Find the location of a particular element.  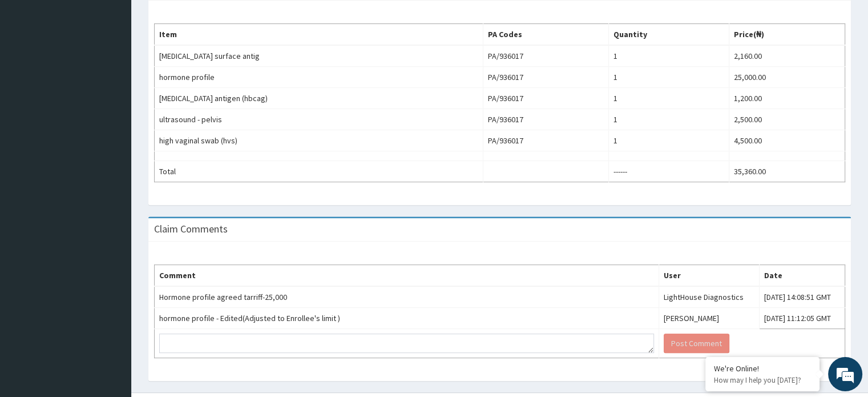

td: hormone profile is located at coordinates (319, 77).